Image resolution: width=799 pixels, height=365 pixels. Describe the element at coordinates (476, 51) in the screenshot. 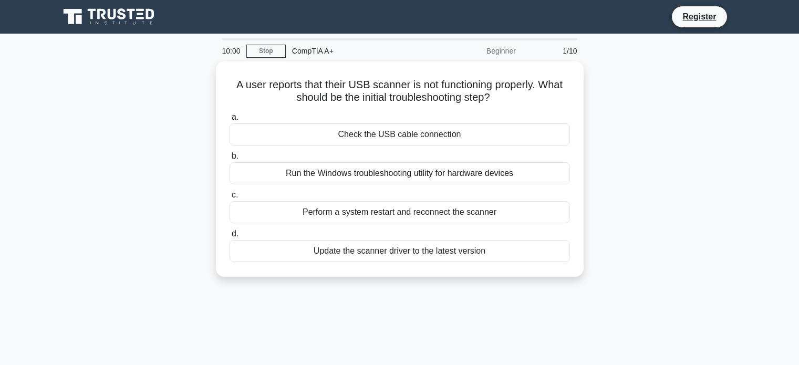

I see `div: Beginner` at that location.